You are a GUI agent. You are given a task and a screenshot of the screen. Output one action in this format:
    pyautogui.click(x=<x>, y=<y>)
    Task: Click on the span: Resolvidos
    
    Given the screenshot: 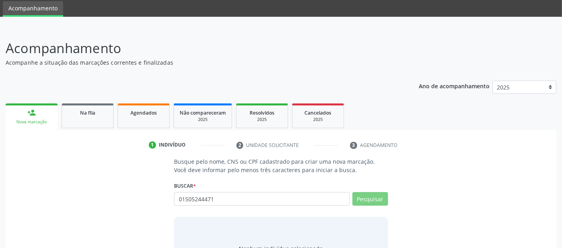 What is the action you would take?
    pyautogui.click(x=262, y=113)
    